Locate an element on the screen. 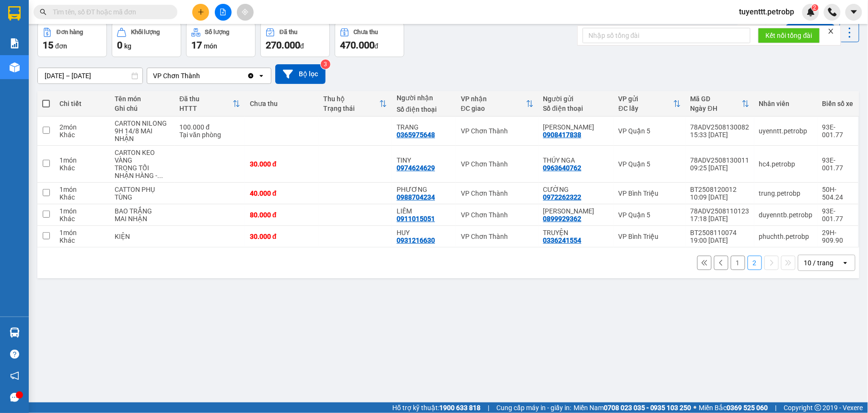 The height and width of the screenshot is (413, 868). div: BAO TRẮNG is located at coordinates (142, 211).